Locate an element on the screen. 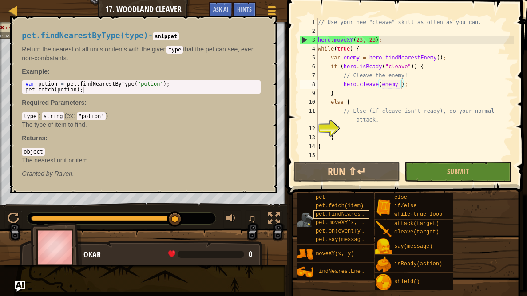 The width and height of the screenshot is (527, 296). span: if/else is located at coordinates (405, 206).